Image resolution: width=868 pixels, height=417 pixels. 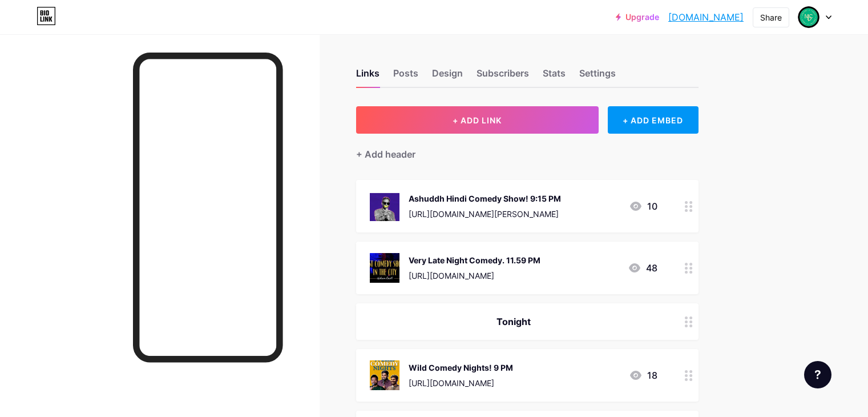 What do you see at coordinates (514, 321) in the screenshot?
I see `div: Tonight` at bounding box center [514, 321].